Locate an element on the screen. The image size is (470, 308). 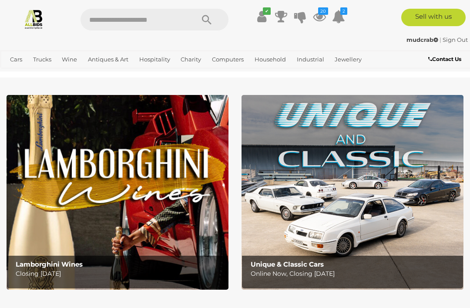
img: Unique & Classic Cars is located at coordinates (352, 192).